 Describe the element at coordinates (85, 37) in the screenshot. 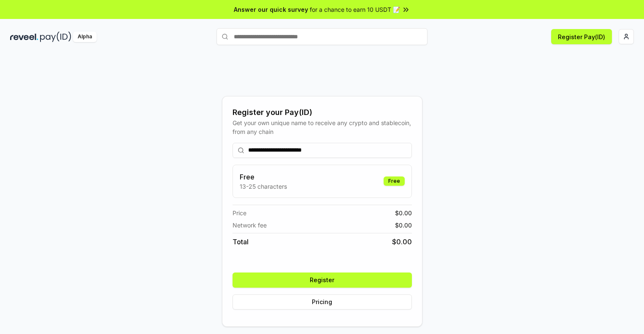

I see `div: Alpha` at that location.